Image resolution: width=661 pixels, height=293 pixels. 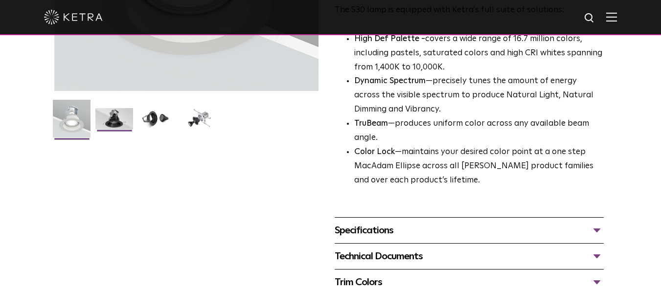 I want to click on img: search icon, so click(x=590, y=18).